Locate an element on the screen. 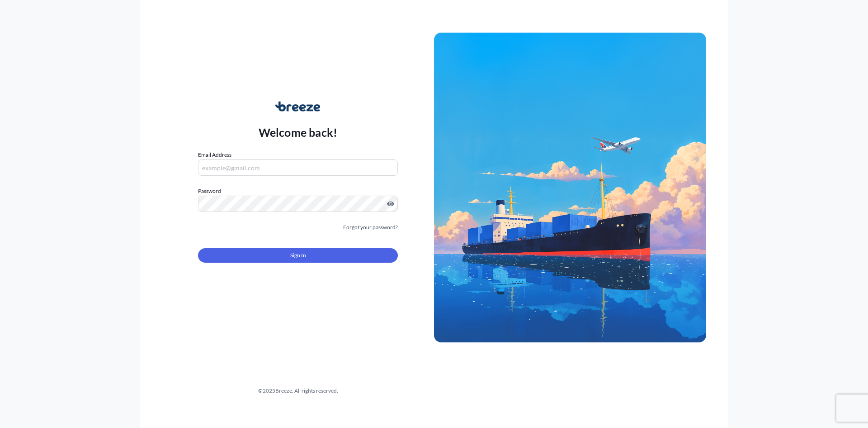  input: example@gmail.com is located at coordinates (298, 167).